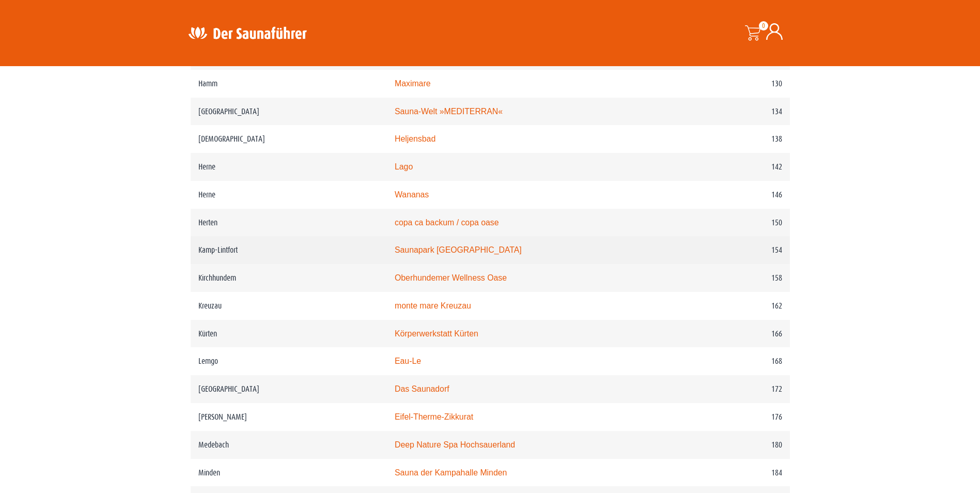  I want to click on td: Kirchhundem, so click(288, 278).